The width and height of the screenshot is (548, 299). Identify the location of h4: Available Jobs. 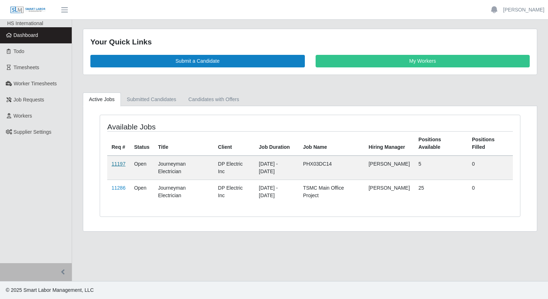
(189, 127).